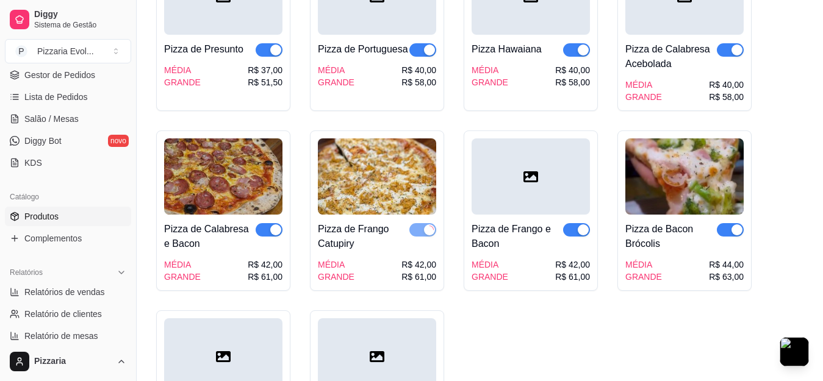 This screenshot has width=823, height=381. Describe the element at coordinates (363, 49) in the screenshot. I see `div: Pizza de Portuguesa` at that location.